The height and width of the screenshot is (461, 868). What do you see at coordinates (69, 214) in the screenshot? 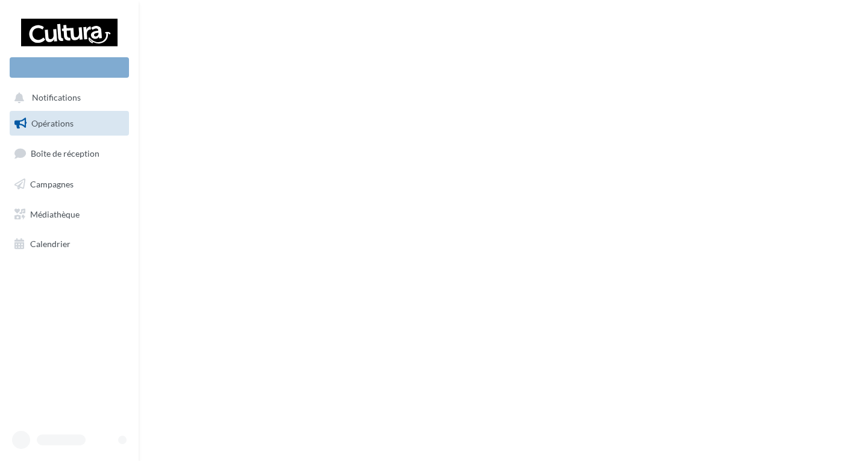
I see `a: Médiathèque` at bounding box center [69, 214].